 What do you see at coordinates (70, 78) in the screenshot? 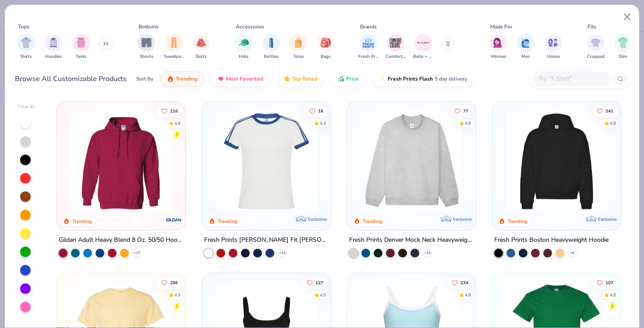
I see `div: Browse All Customizable Products` at bounding box center [70, 78].